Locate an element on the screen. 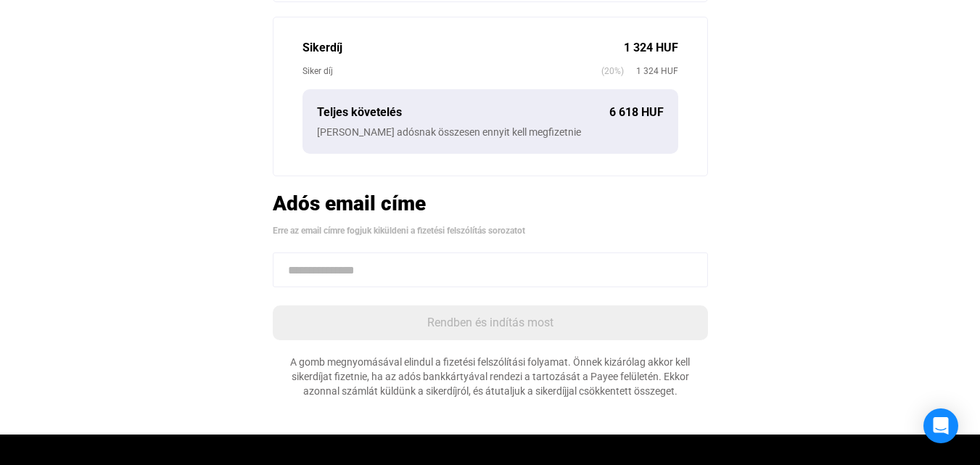 This screenshot has height=465, width=980. div: A gomb megnyomásával elindul a fizetési felszólítási folyamat. Önnek kizárólag akkor kell sikerdí... is located at coordinates (490, 376).